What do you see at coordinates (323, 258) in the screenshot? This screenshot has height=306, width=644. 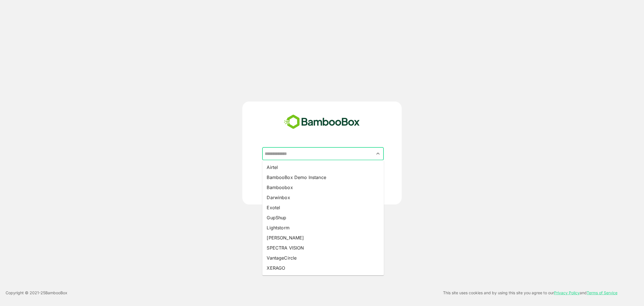 I see `li: VantageCircle` at bounding box center [323, 258].